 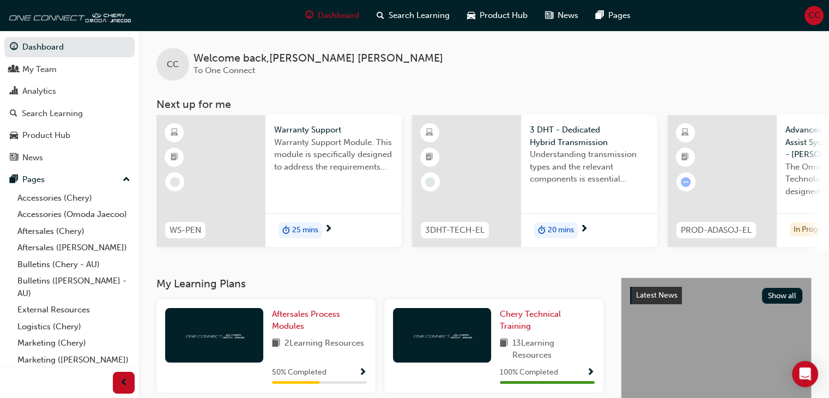 I want to click on span: Product Hub, so click(x=504, y=15).